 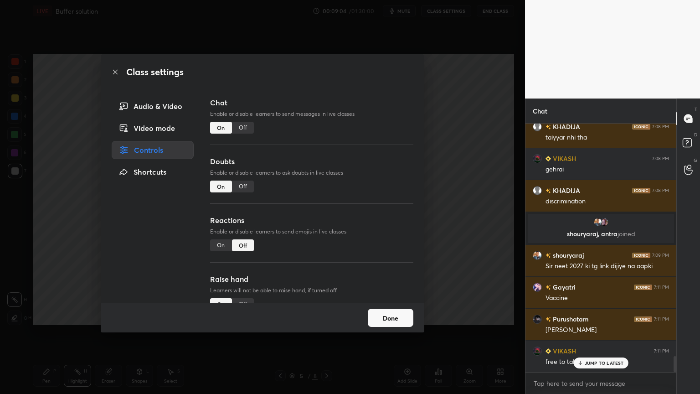 I want to click on h2: Class settings, so click(x=155, y=72).